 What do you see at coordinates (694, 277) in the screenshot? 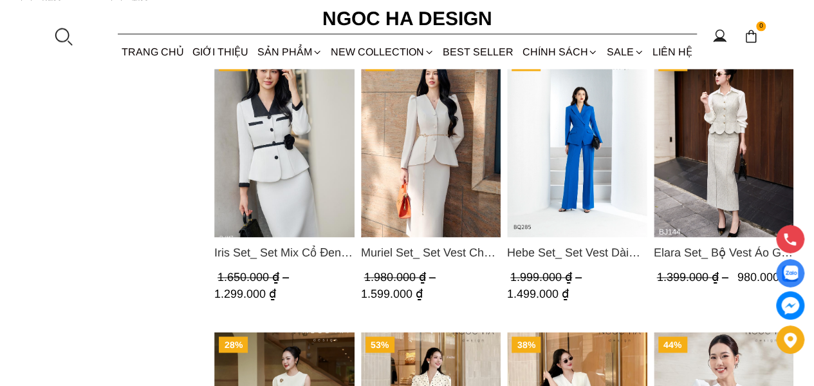
I see `span: 1.399.000 ₫` at bounding box center [694, 277].